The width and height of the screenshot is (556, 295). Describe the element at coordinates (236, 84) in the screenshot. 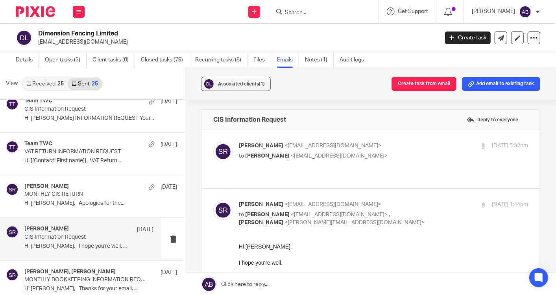

I see `button: Associated clients(1)` at that location.